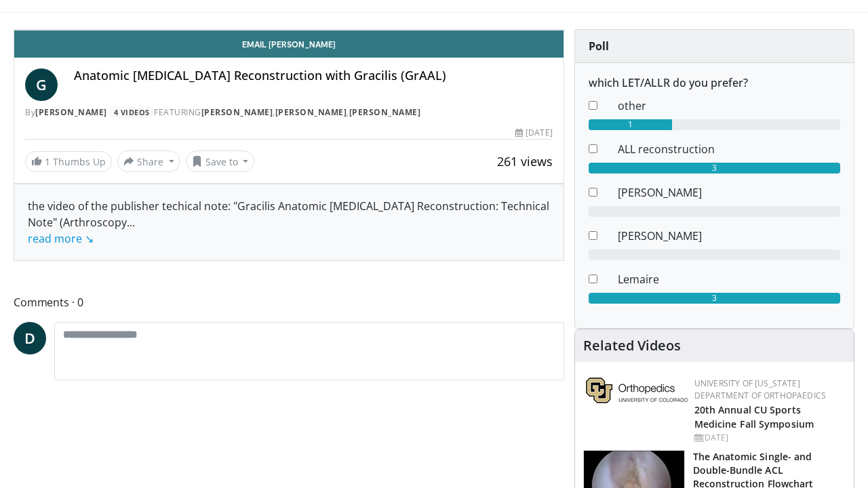 The image size is (868, 488). Describe the element at coordinates (729, 106) in the screenshot. I see `dd: other` at that location.